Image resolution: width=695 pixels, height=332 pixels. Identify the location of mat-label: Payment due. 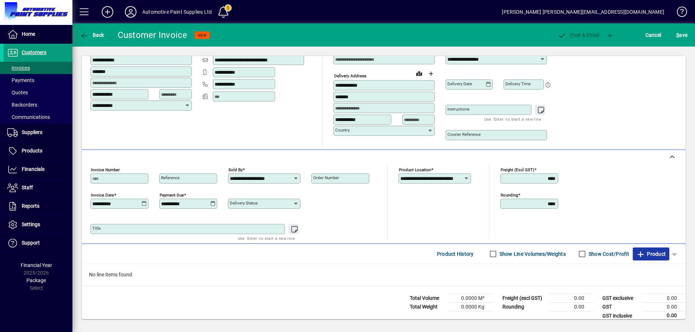
(171, 195).